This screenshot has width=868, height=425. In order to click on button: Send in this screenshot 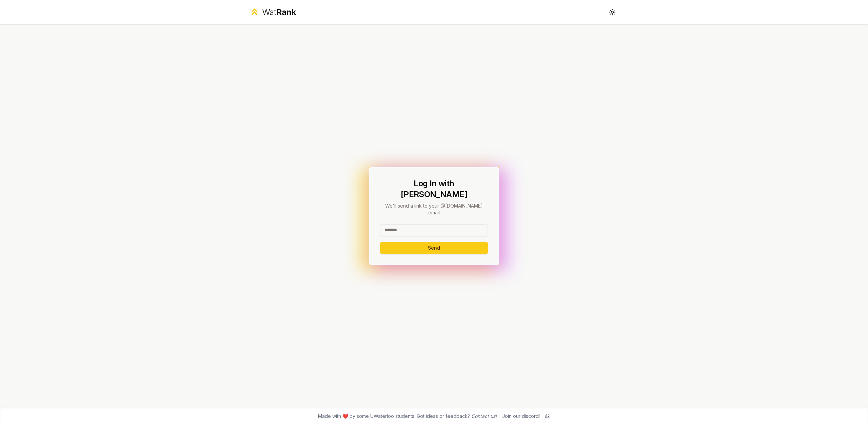, I will do `click(434, 248)`.